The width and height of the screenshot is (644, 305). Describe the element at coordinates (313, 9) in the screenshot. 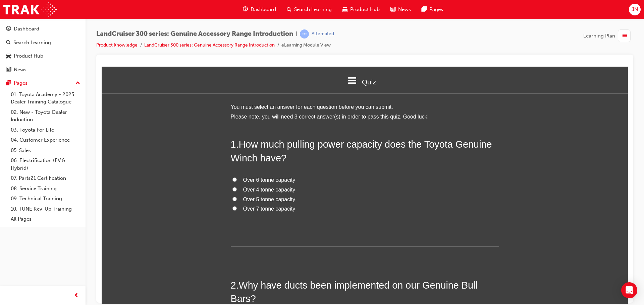

I see `span: Search Learning` at that location.